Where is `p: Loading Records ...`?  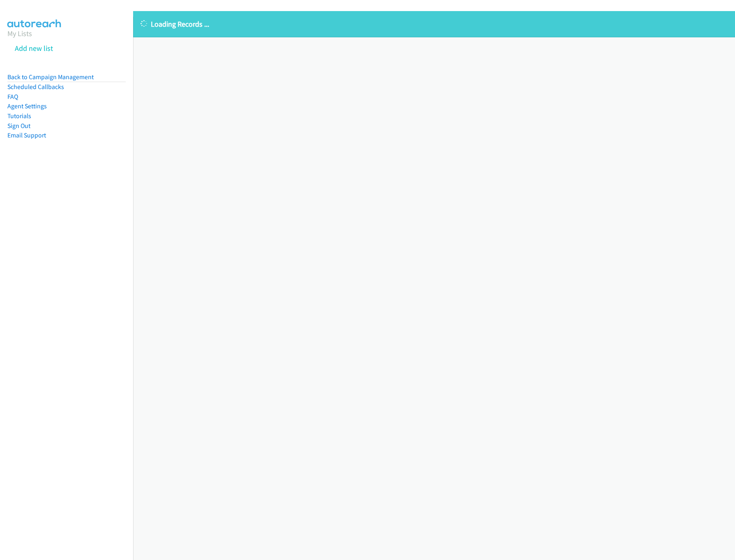
p: Loading Records ... is located at coordinates (433, 24).